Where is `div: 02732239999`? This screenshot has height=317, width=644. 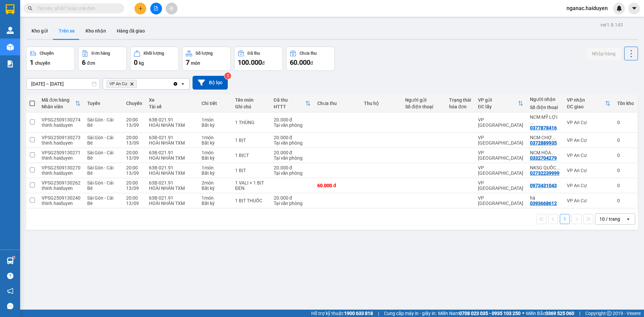 div: 02732239999 is located at coordinates (544, 173).